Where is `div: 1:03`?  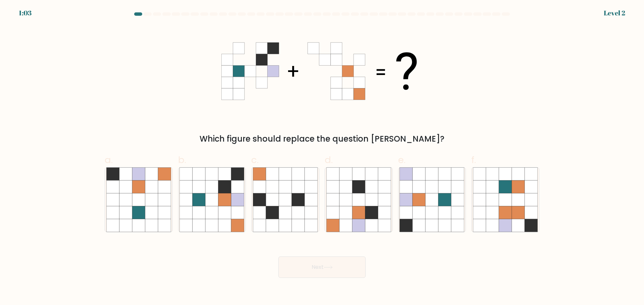 div: 1:03 is located at coordinates (25, 13).